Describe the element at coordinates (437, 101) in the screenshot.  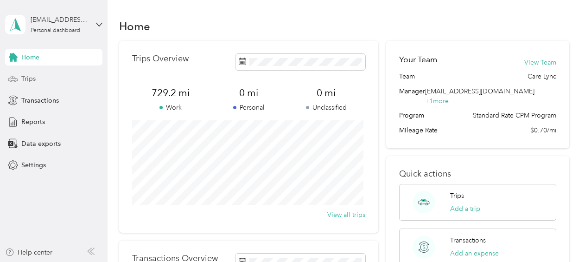
I see `span: + 1 more` at that location.